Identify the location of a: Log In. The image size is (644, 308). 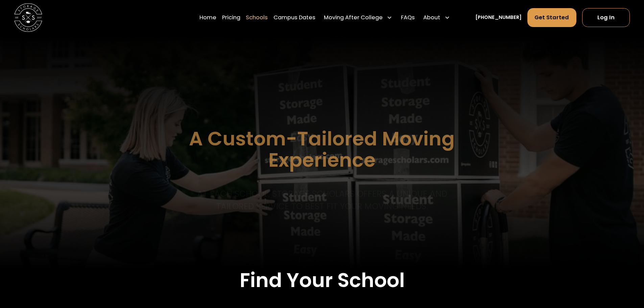
(606, 18).